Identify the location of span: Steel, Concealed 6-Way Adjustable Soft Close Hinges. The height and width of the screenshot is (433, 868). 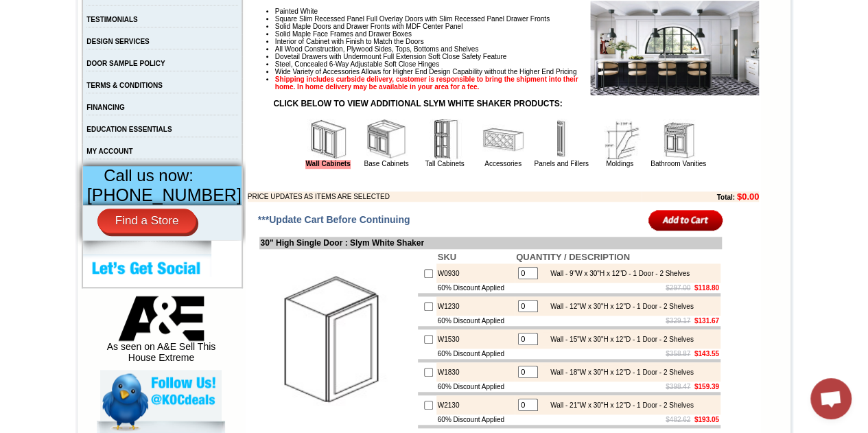
(357, 64).